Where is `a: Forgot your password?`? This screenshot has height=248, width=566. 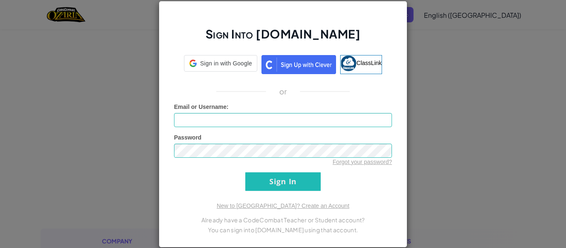
a: Forgot your password? is located at coordinates (362, 162).